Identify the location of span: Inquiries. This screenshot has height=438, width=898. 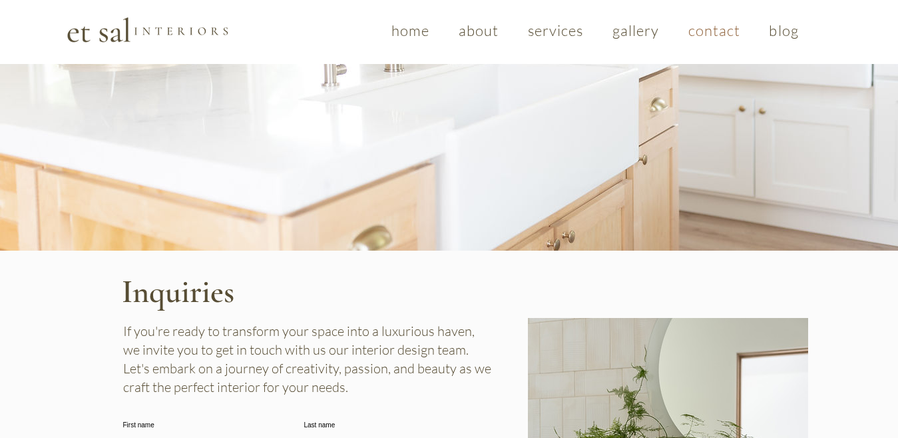
(178, 292).